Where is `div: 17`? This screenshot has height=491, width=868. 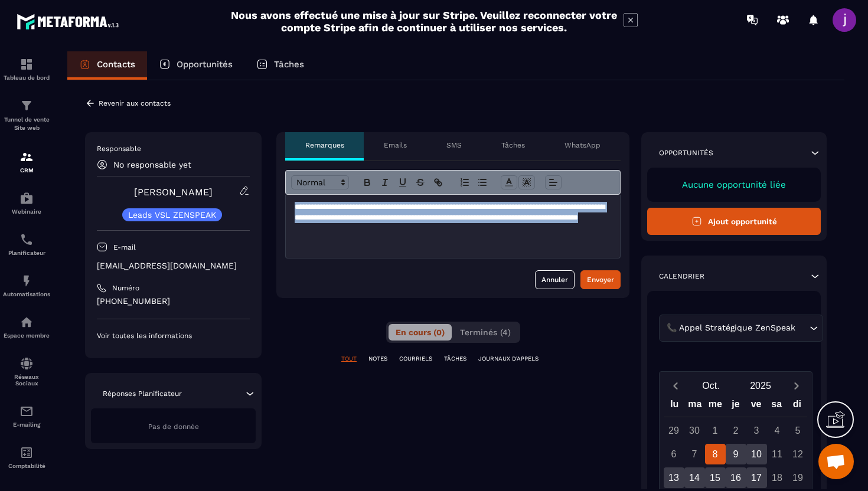 div: 17 is located at coordinates (757, 478).